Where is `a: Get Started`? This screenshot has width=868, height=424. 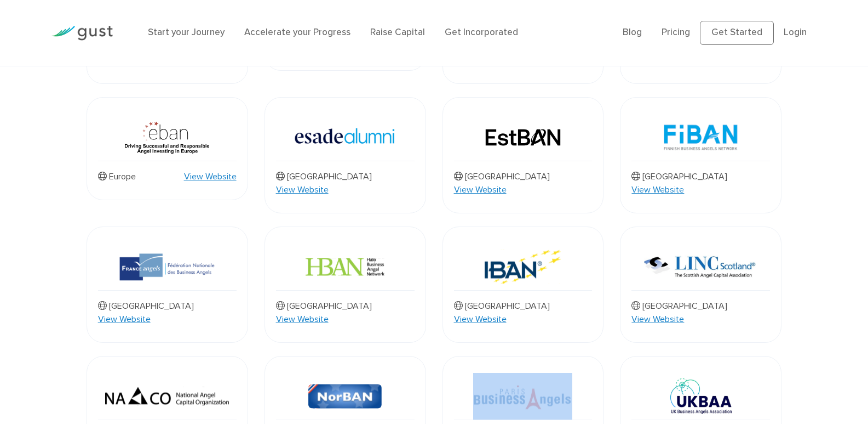 a: Get Started is located at coordinates (737, 33).